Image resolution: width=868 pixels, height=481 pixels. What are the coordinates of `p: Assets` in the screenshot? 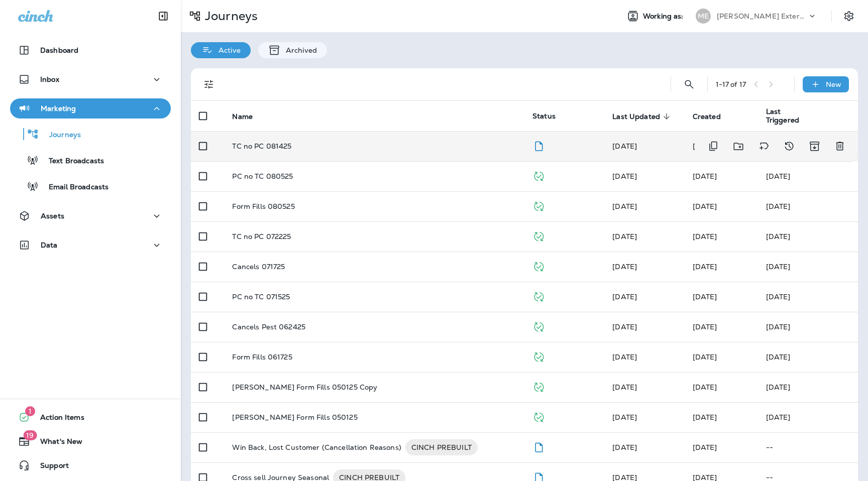 It's located at (52, 216).